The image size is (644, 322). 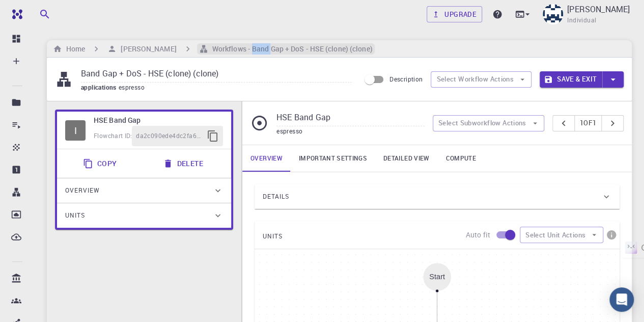 What do you see at coordinates (478, 234) in the screenshot?
I see `p: Auto fit` at bounding box center [478, 234].